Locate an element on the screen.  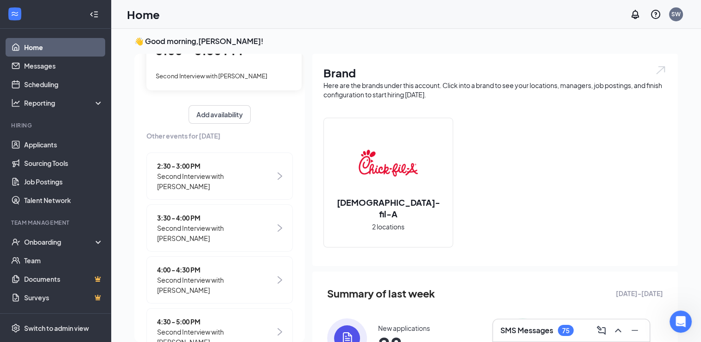
div: SW is located at coordinates (676, 14).